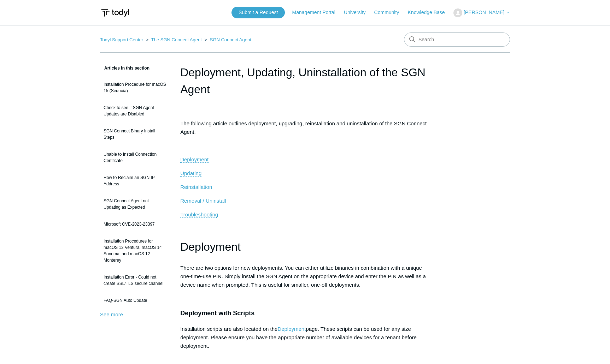  Describe the element at coordinates (122, 39) in the screenshot. I see `li: Todyl Support Center` at that location.